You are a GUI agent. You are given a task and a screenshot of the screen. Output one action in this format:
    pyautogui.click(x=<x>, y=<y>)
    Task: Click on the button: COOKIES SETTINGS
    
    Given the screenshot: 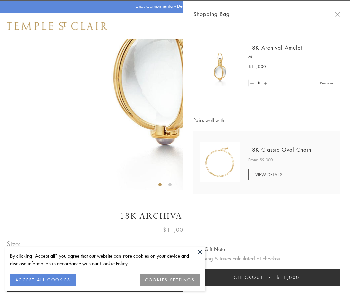 What is the action you would take?
    pyautogui.click(x=169, y=280)
    